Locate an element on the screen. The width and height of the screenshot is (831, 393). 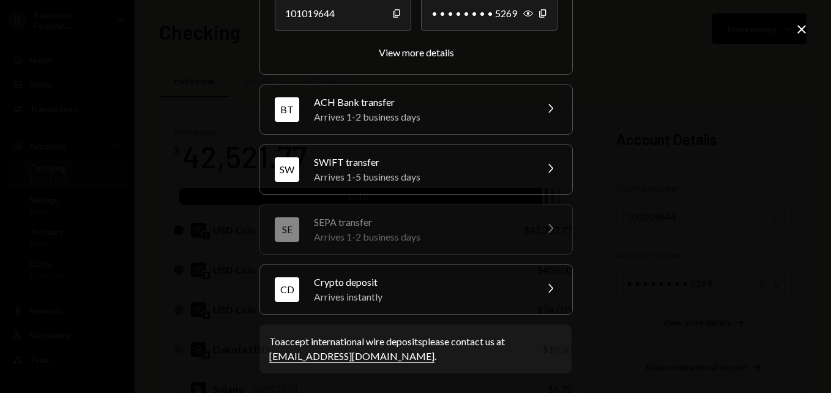
div: SE is located at coordinates (287, 229).